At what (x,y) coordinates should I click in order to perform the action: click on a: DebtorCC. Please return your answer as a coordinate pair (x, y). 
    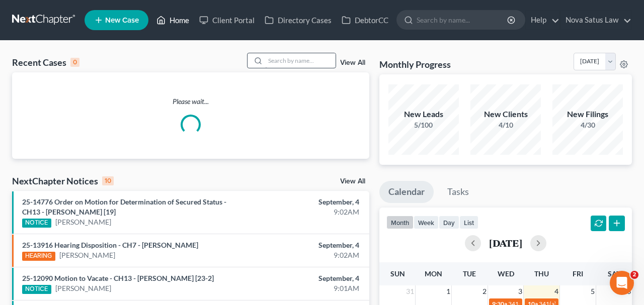
    Looking at the image, I should click on (365, 20).